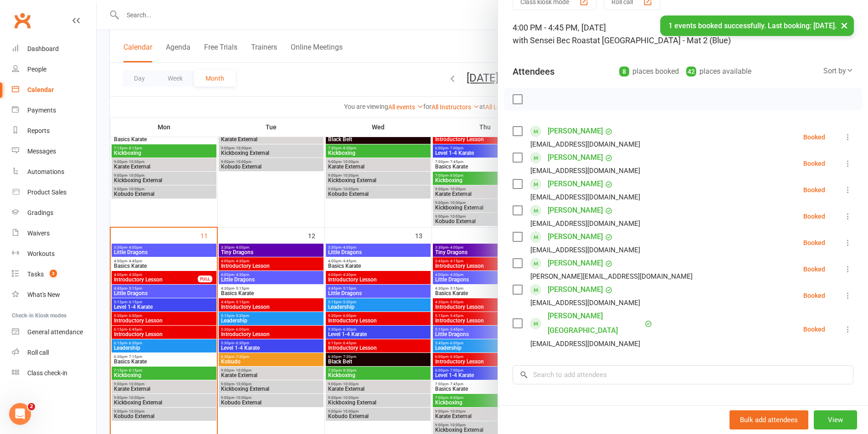 Image resolution: width=868 pixels, height=434 pixels. Describe the element at coordinates (683, 375) in the screenshot. I see `input: Search to add attendees` at that location.